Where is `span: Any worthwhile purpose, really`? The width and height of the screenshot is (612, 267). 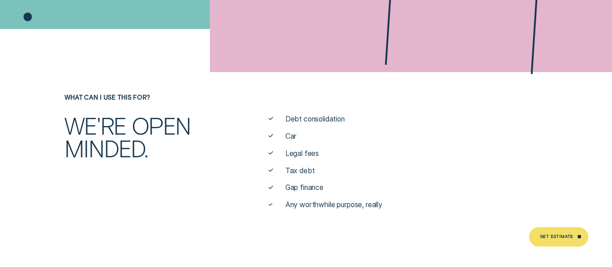
span: Any worthwhile purpose, really is located at coordinates (334, 205).